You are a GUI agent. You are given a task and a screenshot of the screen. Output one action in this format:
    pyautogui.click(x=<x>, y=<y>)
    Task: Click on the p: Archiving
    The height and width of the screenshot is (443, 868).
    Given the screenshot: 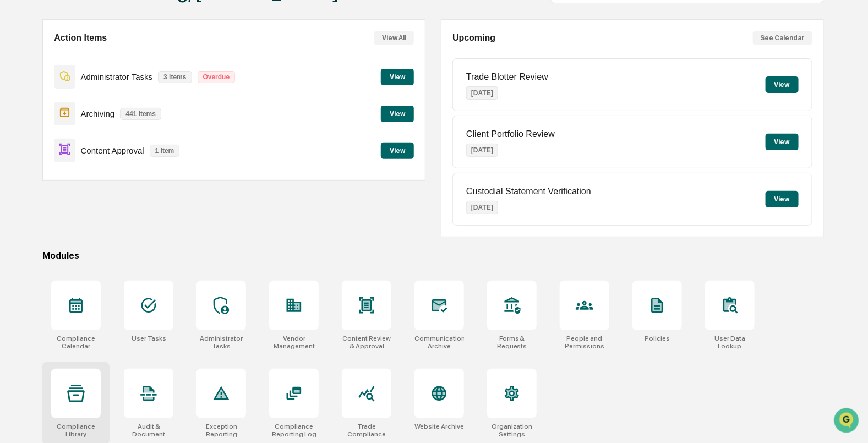 What is the action you would take?
    pyautogui.click(x=98, y=113)
    